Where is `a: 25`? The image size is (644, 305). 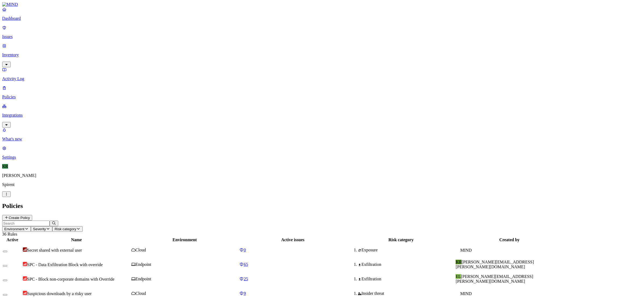 a: 25 is located at coordinates (293, 279).